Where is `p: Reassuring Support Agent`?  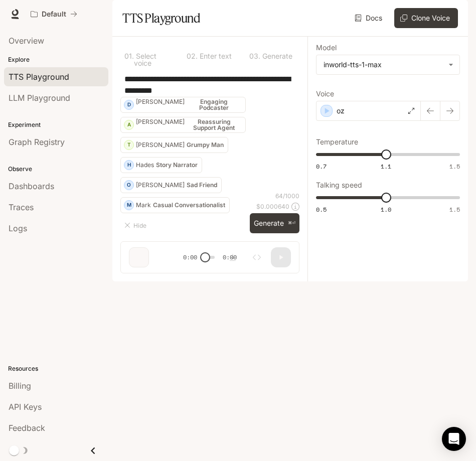
p: Reassuring Support Agent is located at coordinates (213, 125).